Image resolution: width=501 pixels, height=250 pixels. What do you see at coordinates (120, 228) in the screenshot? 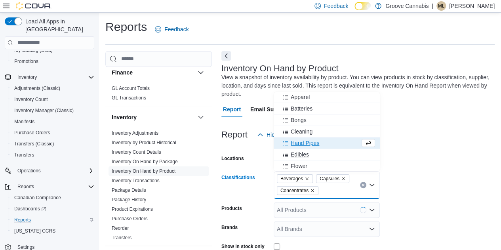
I see `a: Reorder` at bounding box center [120, 228].